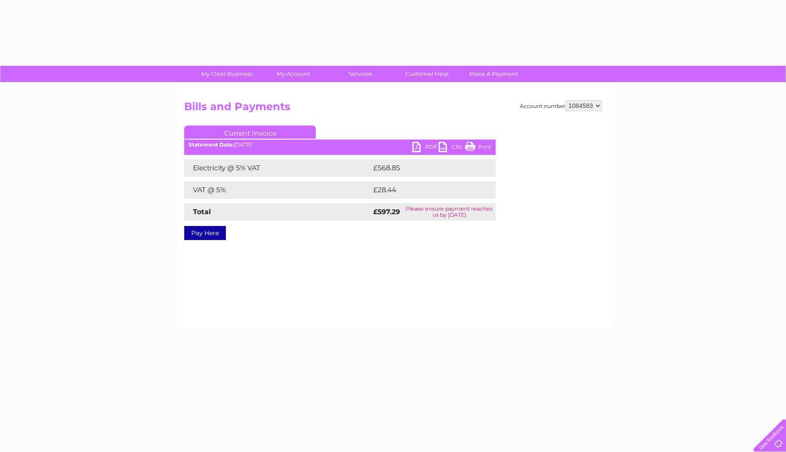 The image size is (786, 452). I want to click on strong: £597.29, so click(386, 211).